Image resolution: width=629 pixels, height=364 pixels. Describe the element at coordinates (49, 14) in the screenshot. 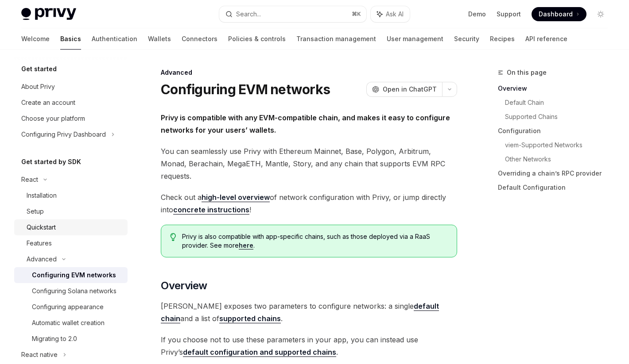

I see `img: light logo` at that location.